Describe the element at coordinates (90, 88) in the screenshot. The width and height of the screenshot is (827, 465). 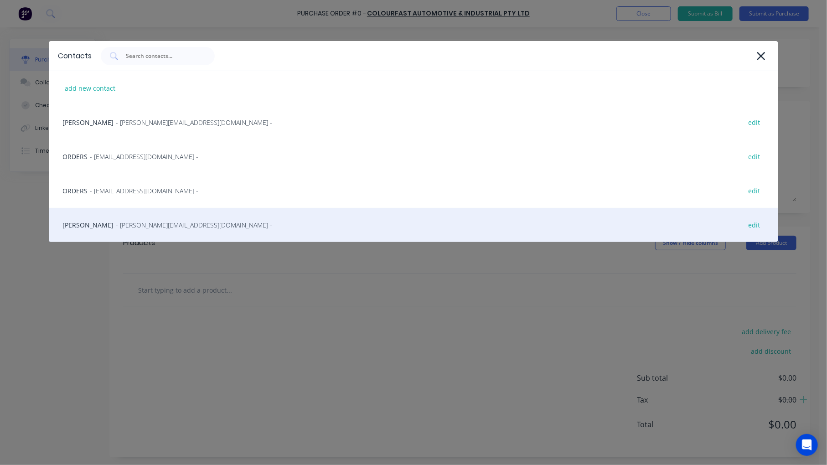
I see `div: add new contact` at that location.